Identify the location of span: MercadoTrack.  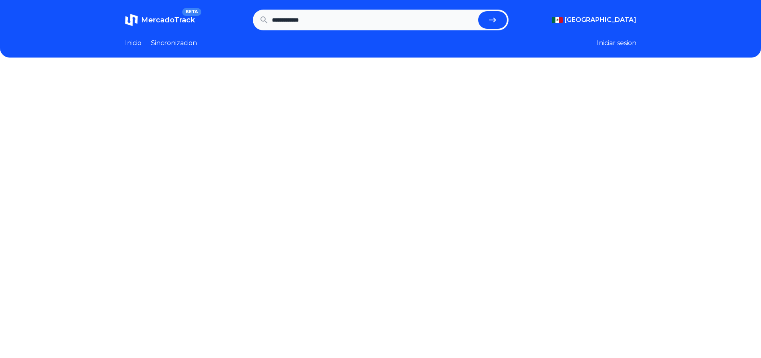
(168, 20).